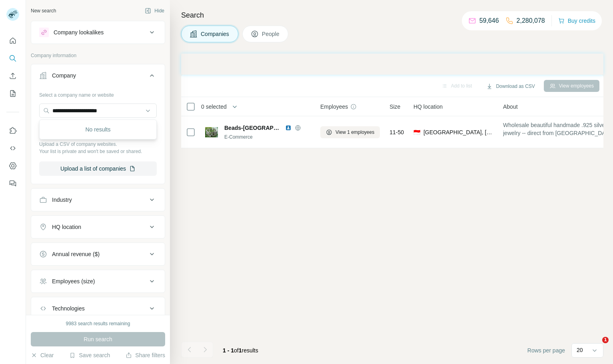  Describe the element at coordinates (427, 107) in the screenshot. I see `span: HQ location` at that location.